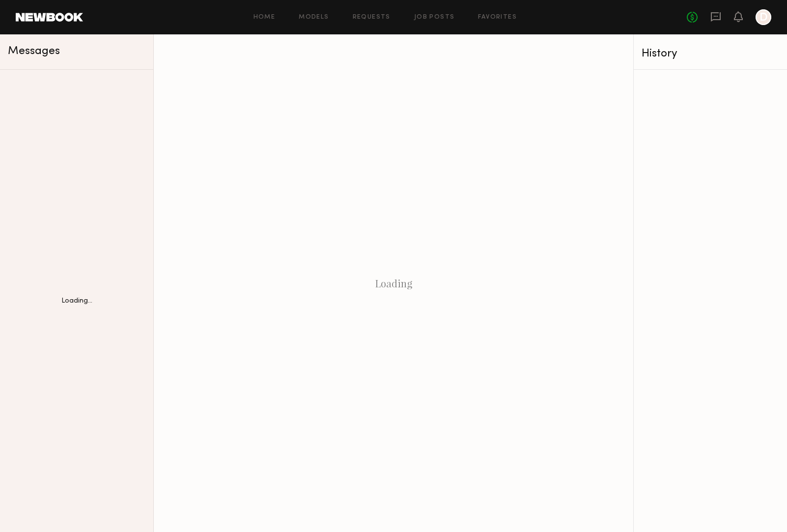  What do you see at coordinates (763, 17) in the screenshot?
I see `a: D` at bounding box center [763, 17].